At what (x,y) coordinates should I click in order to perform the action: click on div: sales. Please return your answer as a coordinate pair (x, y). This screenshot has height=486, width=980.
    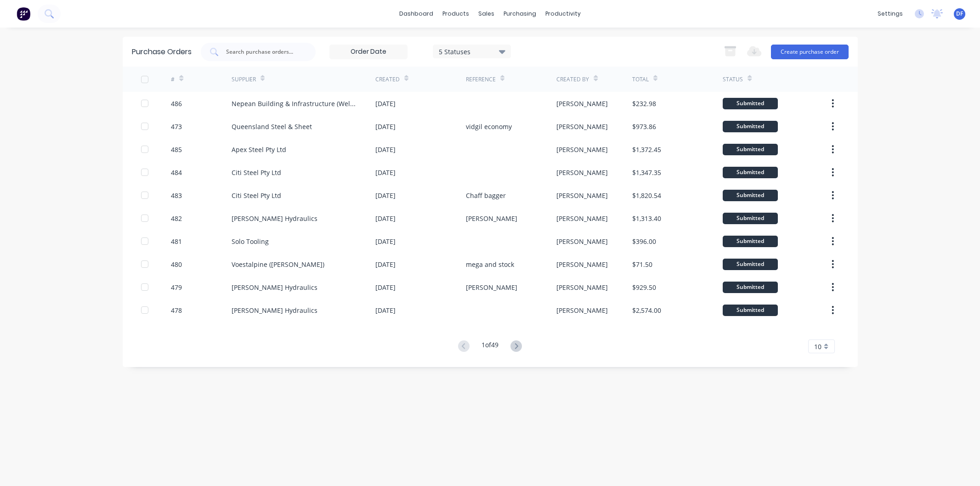
    Looking at the image, I should click on (486, 14).